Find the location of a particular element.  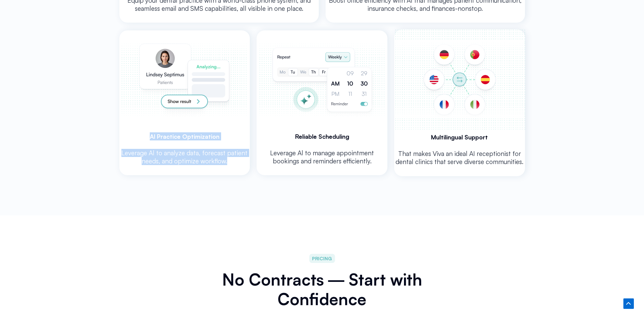

h3: Al Practice Optimization is located at coordinates (185, 136).